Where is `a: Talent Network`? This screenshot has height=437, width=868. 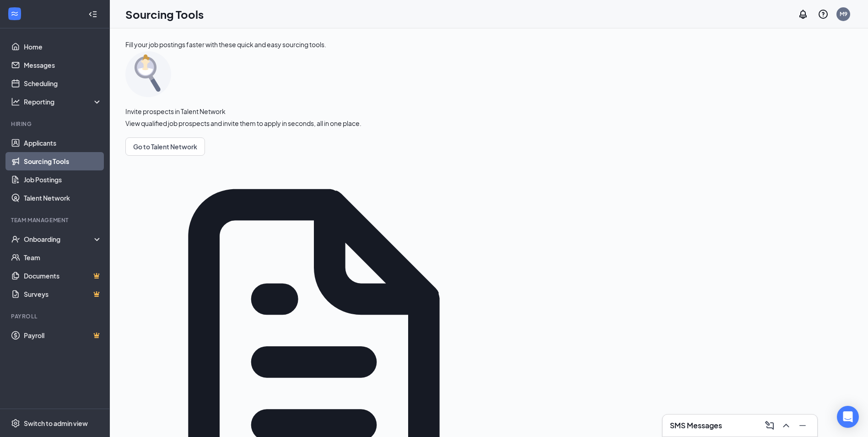 a: Talent Network is located at coordinates (62, 198).